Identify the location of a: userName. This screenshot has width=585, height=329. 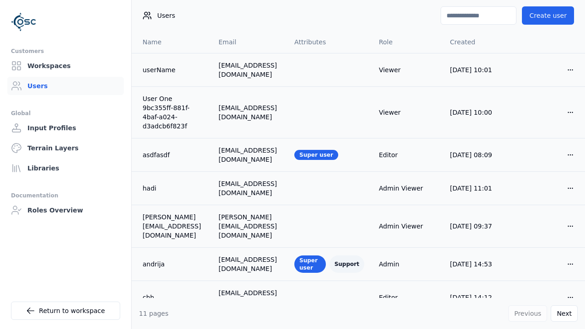
(173, 70).